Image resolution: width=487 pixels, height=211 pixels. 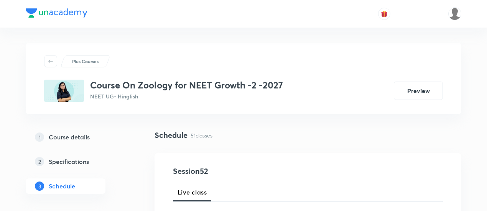 What do you see at coordinates (69, 137) in the screenshot?
I see `h5: Course details` at bounding box center [69, 137].